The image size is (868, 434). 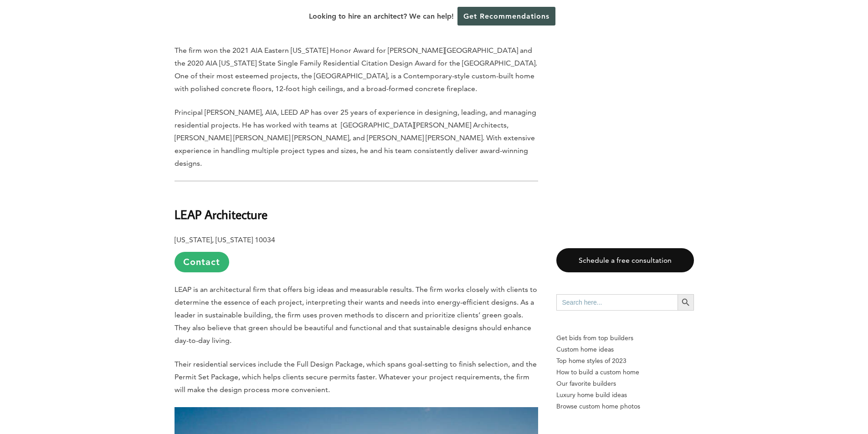 I want to click on p: Our favorite builders, so click(x=625, y=384).